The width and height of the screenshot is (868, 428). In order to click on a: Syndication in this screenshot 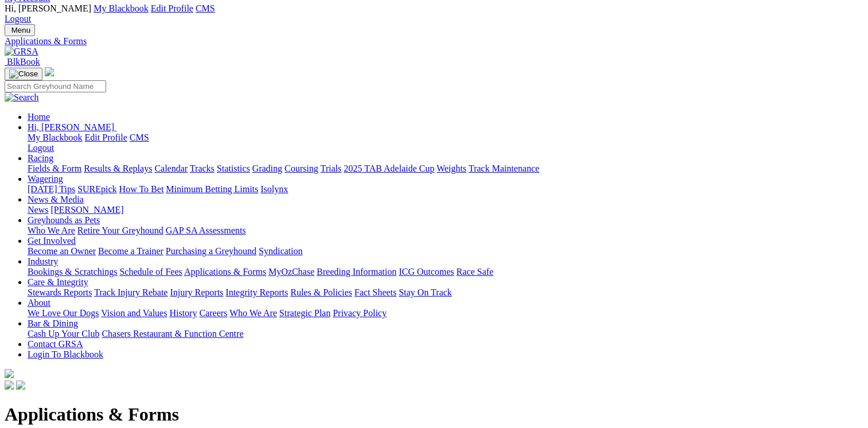, I will do `click(281, 251)`.